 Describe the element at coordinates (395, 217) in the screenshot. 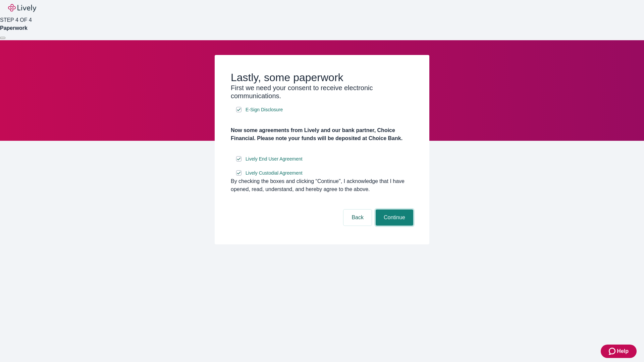

I see `button: Continue` at that location.